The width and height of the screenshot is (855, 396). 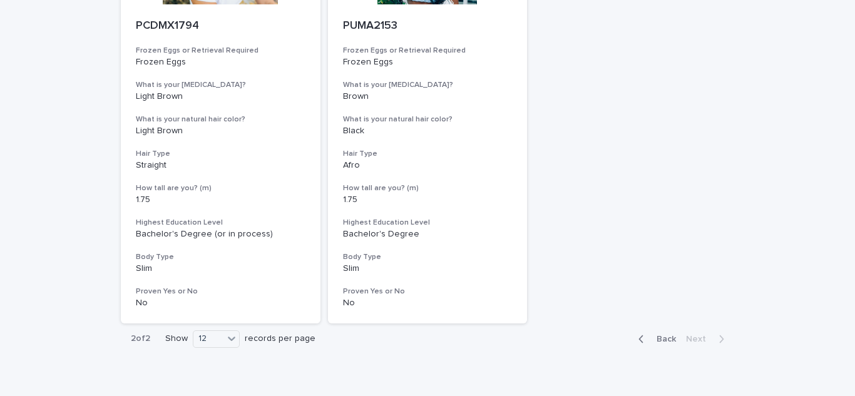 I want to click on p: Bachelor's Degree, so click(x=428, y=234).